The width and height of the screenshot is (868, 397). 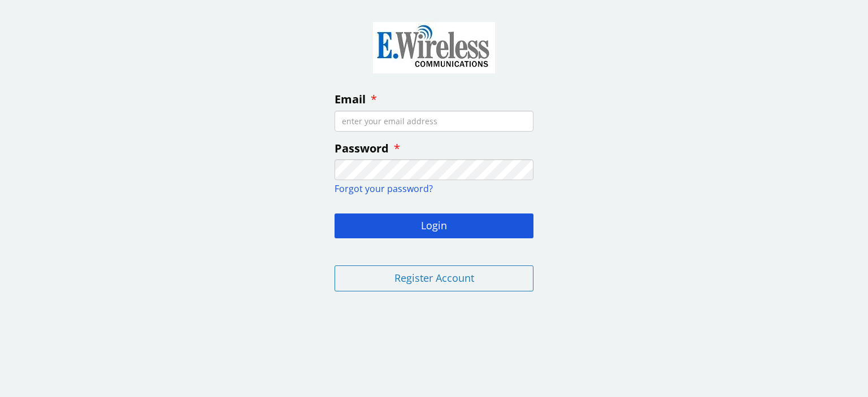 What do you see at coordinates (434, 278) in the screenshot?
I see `button: Register Account` at bounding box center [434, 278].